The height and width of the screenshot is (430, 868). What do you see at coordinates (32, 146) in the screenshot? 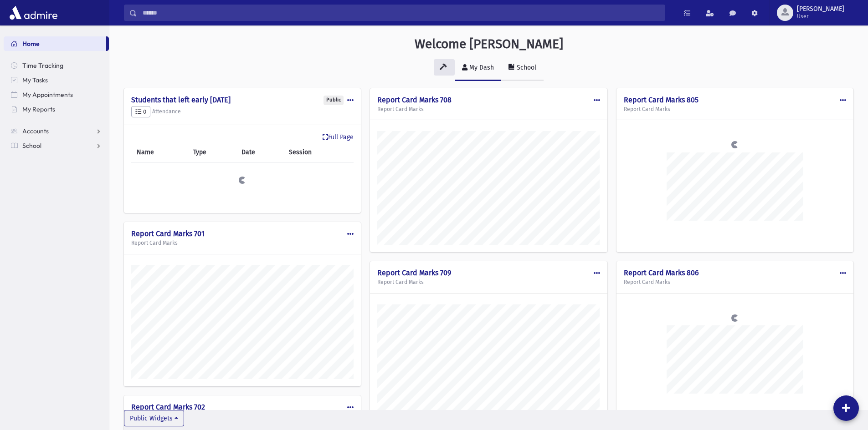
I see `span: School` at bounding box center [32, 146].